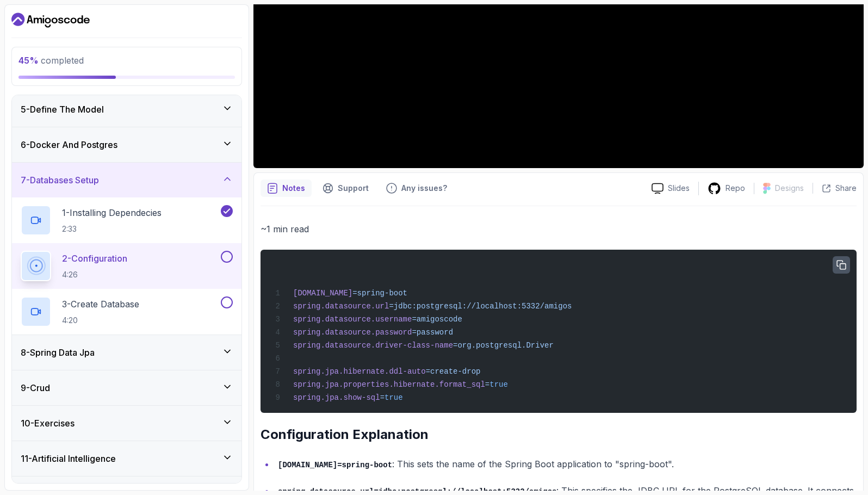 Image resolution: width=868 pixels, height=495 pixels. Describe the element at coordinates (58, 352) in the screenshot. I see `h3: 8 - Spring Data Jpa` at that location.